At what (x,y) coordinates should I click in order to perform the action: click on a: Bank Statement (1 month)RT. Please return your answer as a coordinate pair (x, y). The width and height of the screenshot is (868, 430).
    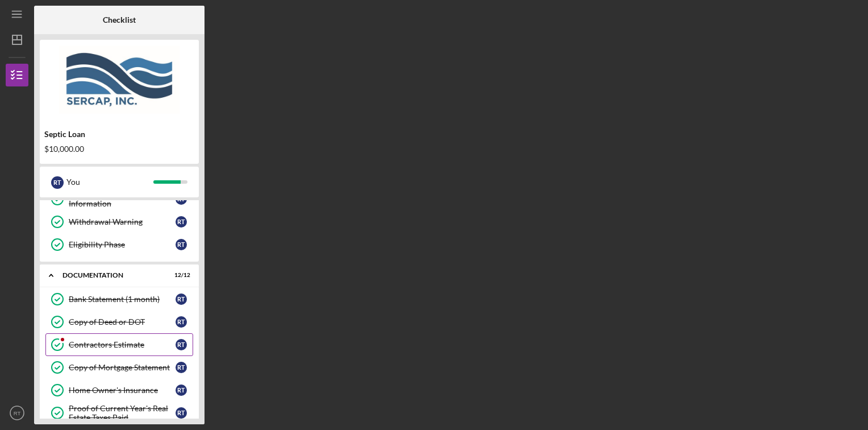
    Looking at the image, I should click on (119, 299).